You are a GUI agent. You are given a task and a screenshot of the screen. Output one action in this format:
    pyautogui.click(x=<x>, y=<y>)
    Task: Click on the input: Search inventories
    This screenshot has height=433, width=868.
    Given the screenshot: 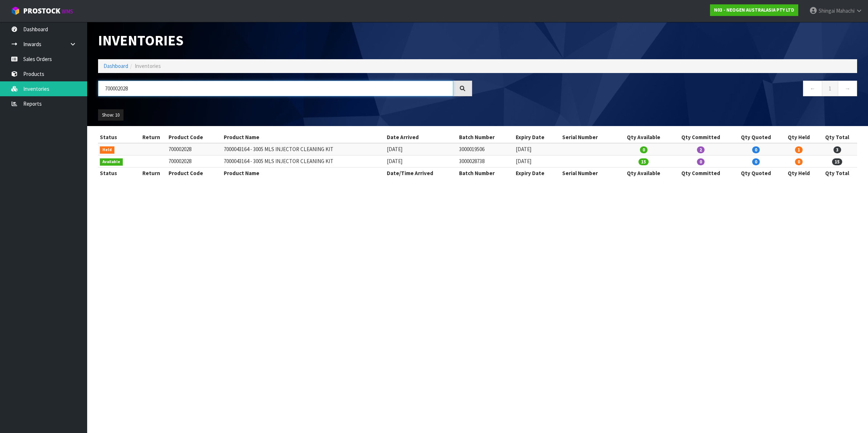 What is the action you would take?
    pyautogui.click(x=276, y=88)
    